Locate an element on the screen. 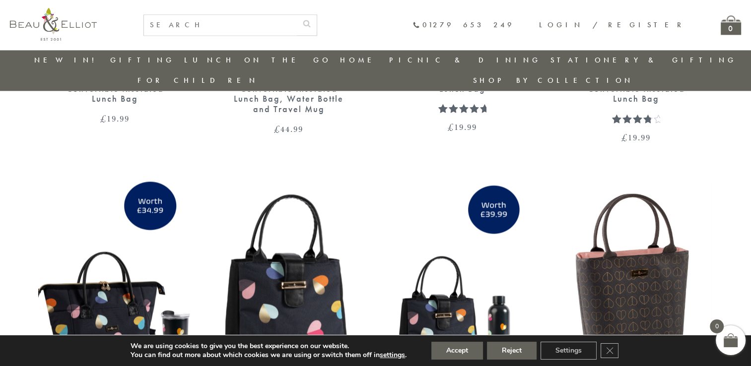  div: Rated 4.00 out of 5 is located at coordinates (636, 119).